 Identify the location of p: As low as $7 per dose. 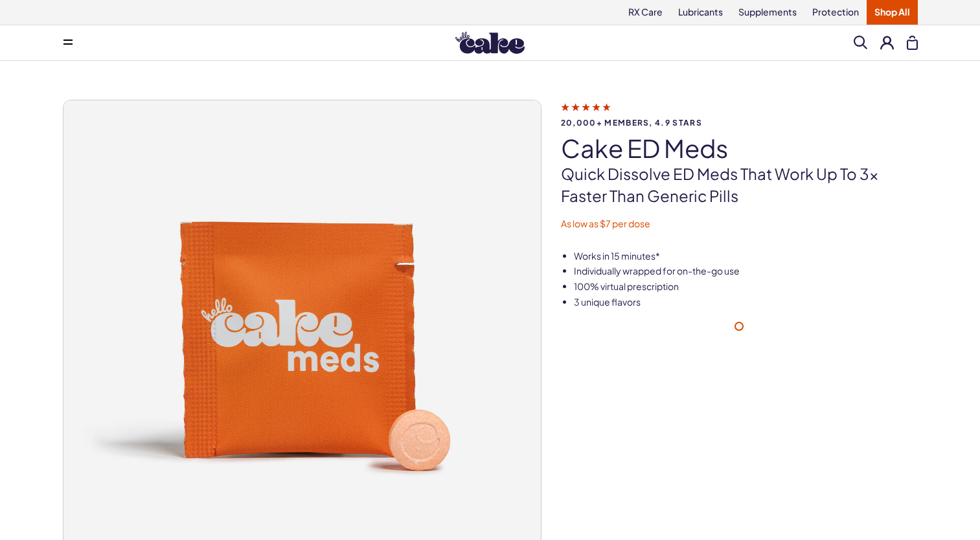
(739, 224).